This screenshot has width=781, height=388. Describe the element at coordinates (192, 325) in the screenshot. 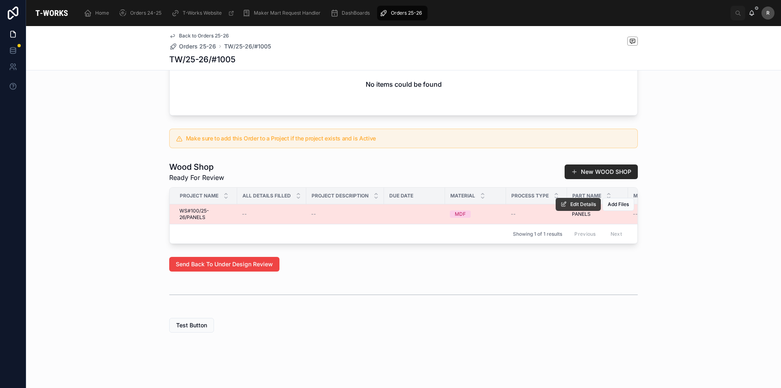

I see `button: Test Button` at that location.